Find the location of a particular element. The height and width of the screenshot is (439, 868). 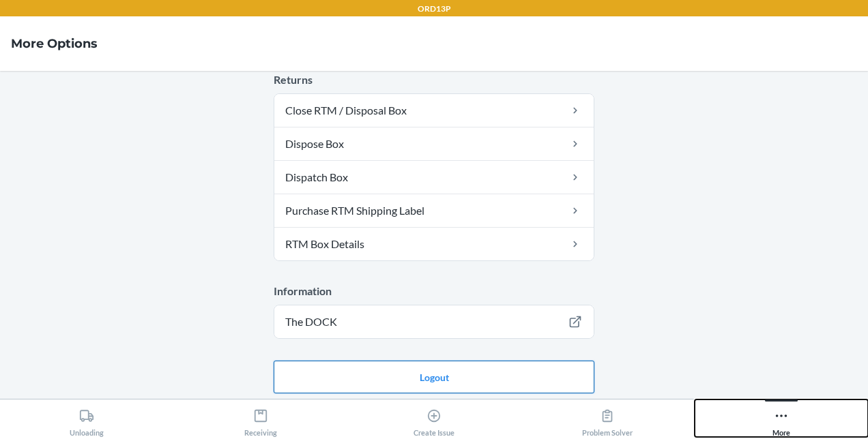

div: Problem Solver is located at coordinates (607, 420).